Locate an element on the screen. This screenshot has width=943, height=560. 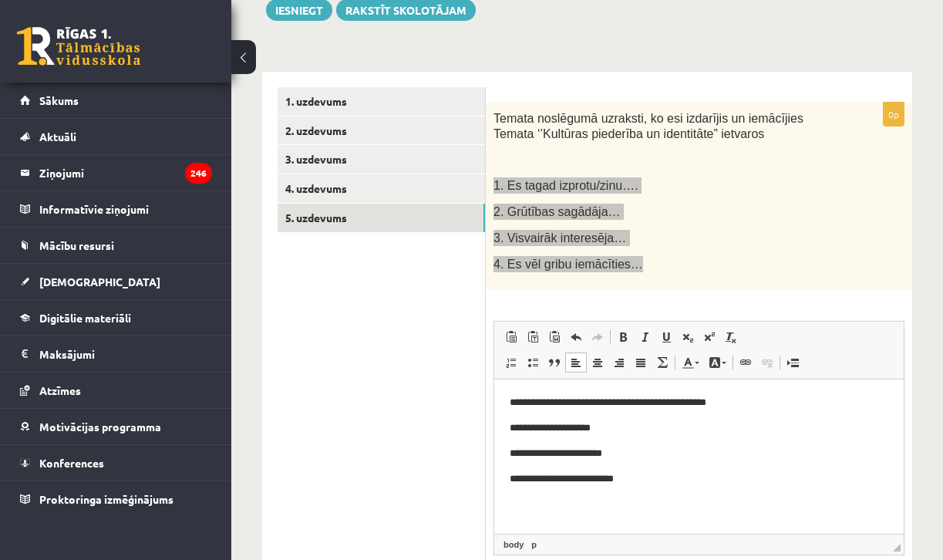
a: Подчеркнутый (⌘+U) is located at coordinates (666, 337).